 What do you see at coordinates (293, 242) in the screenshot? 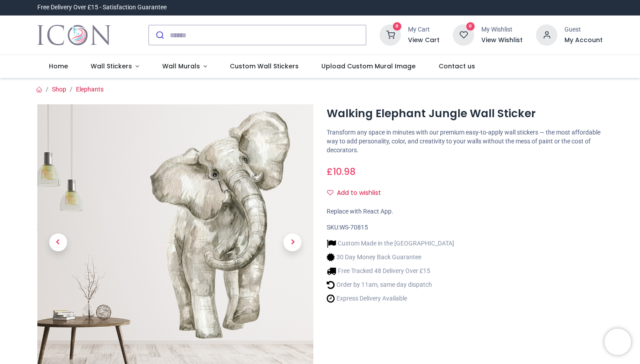
I see `span: Next` at bounding box center [293, 242].